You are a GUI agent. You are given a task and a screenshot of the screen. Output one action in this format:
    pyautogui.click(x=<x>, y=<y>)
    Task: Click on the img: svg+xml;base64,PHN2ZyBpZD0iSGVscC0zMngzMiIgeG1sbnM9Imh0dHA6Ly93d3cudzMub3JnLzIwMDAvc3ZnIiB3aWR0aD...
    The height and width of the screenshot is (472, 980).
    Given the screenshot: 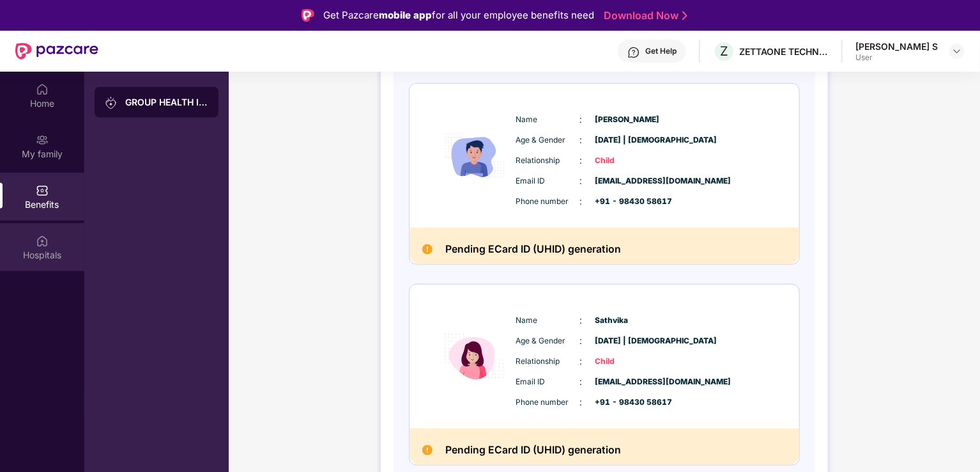 What is the action you would take?
    pyautogui.click(x=634, y=52)
    